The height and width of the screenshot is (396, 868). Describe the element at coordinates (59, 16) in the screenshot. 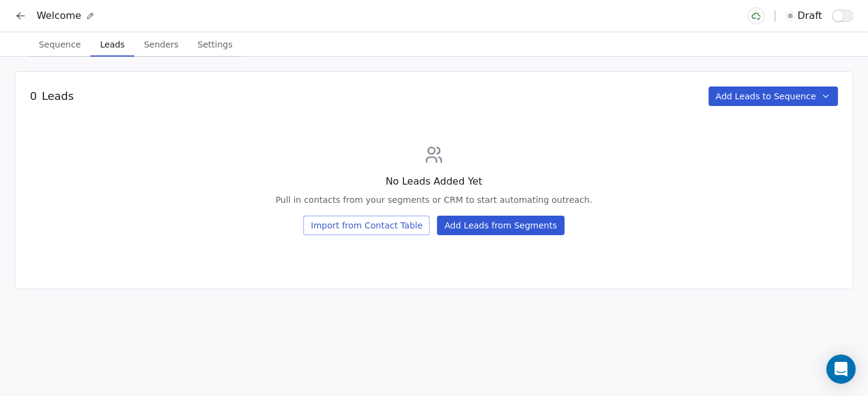

I see `span: Welcome` at that location.